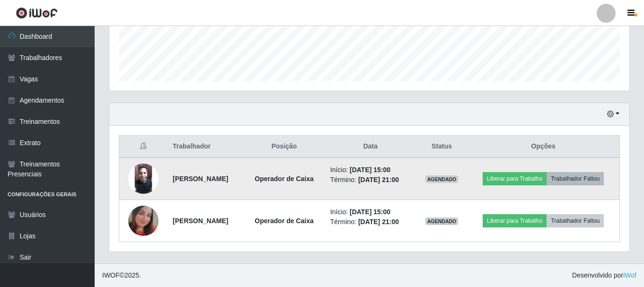 The image size is (644, 287). I want to click on th: Trabalhador, so click(206, 146).